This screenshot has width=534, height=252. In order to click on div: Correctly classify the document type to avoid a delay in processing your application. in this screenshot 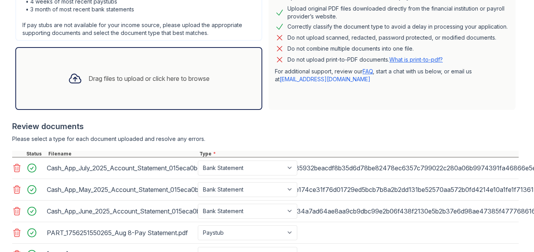, I will do `click(397, 27)`.